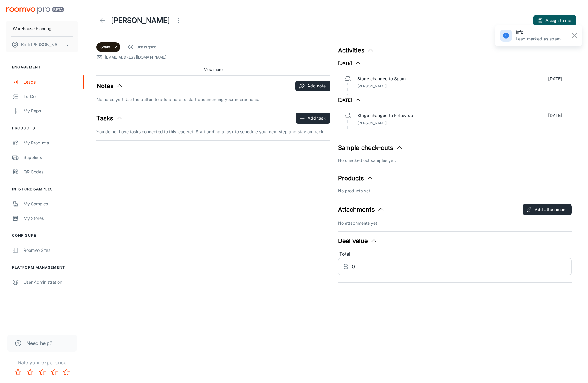 Image resolution: width=588 pixels, height=383 pixels. What do you see at coordinates (35, 10) in the screenshot?
I see `img: Roomvo PRO Beta` at bounding box center [35, 10].